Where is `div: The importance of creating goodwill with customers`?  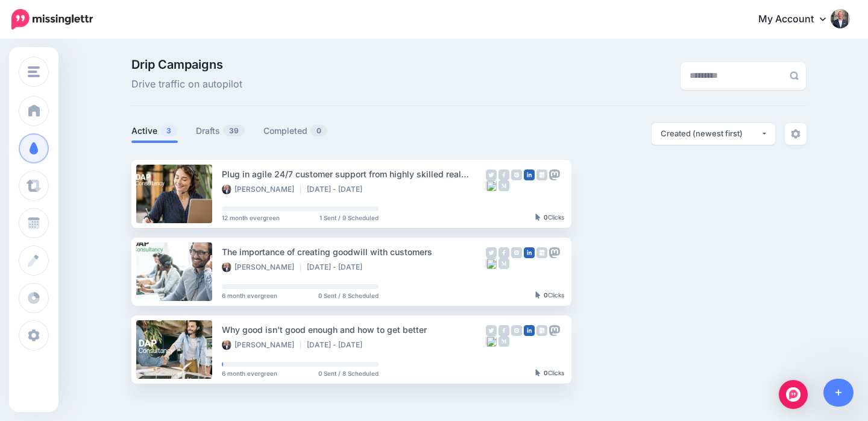
div: The importance of creating goodwill with customers is located at coordinates (354, 251).